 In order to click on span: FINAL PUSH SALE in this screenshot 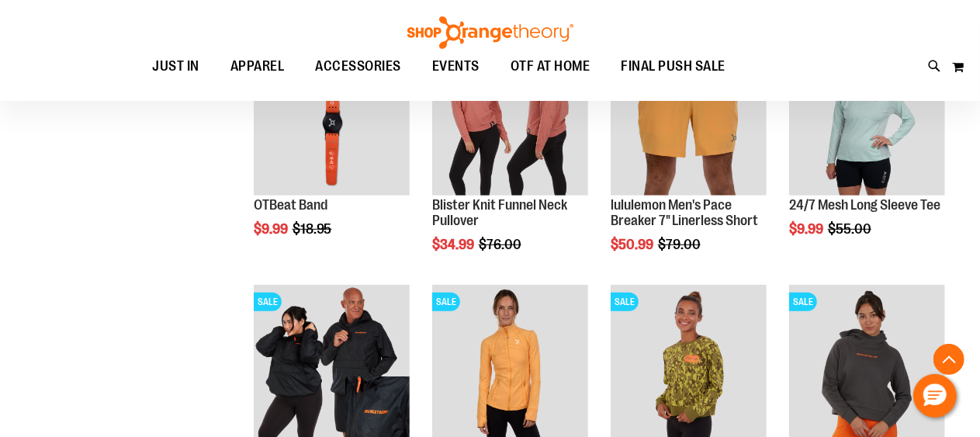, I will do `click(673, 66)`.